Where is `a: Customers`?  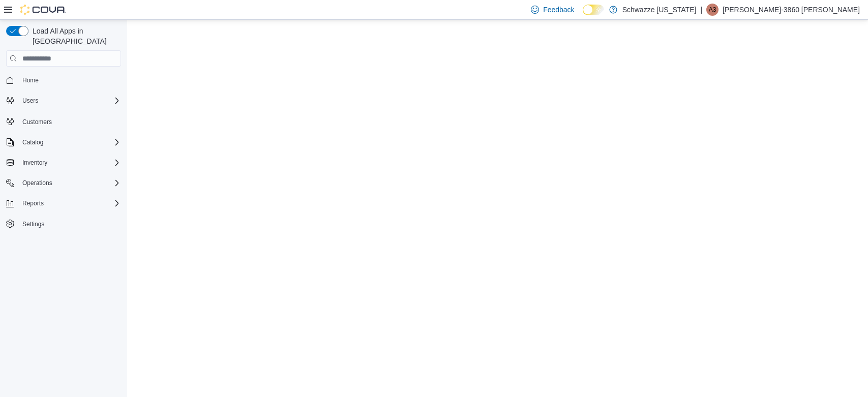 a: Customers is located at coordinates (37, 122).